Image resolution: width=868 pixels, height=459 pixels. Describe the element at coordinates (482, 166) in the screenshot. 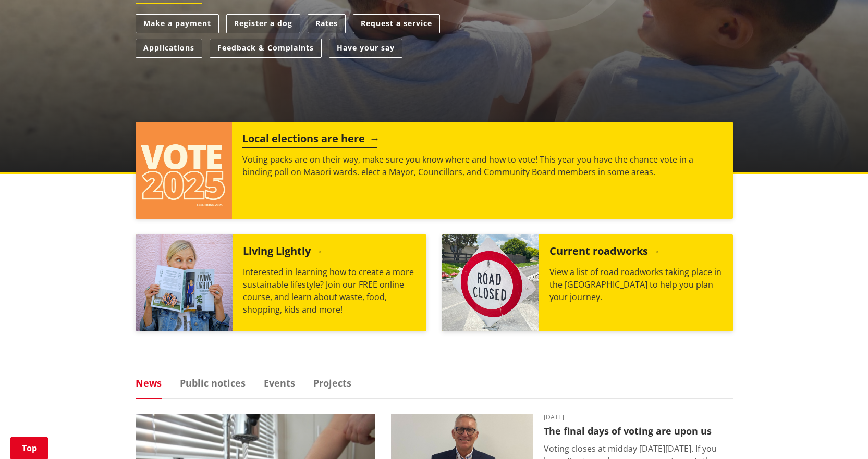

I see `p: Voting packs are on their way, make sure you know where and how to vote! This year you have the c...` at that location.